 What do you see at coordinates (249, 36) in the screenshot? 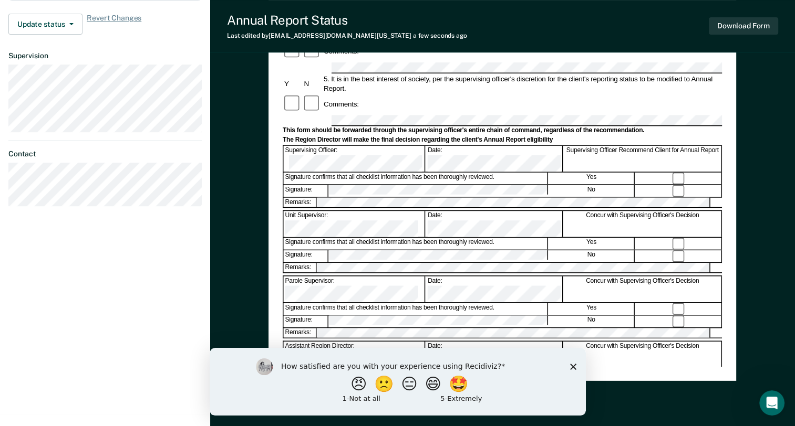
I see `button: 5` at bounding box center [249, 36].